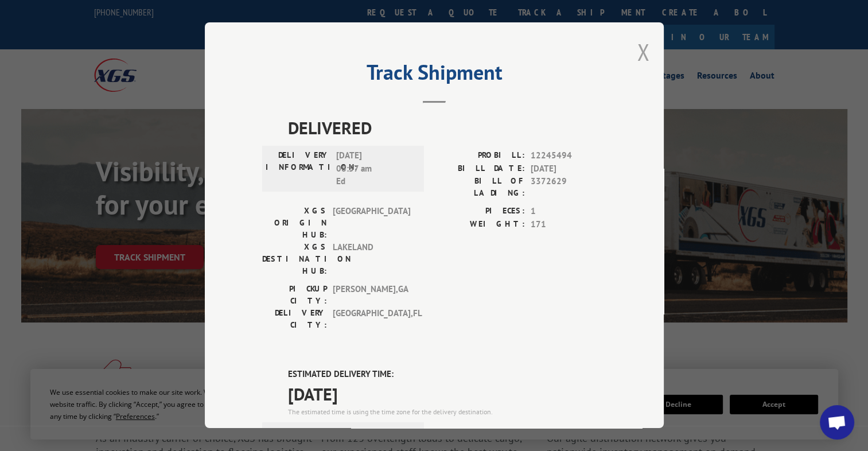 The width and height of the screenshot is (868, 451). What do you see at coordinates (447, 412) in the screenshot?
I see `div: The estimated time is using the time zone for the delivery destination.` at bounding box center [447, 412].